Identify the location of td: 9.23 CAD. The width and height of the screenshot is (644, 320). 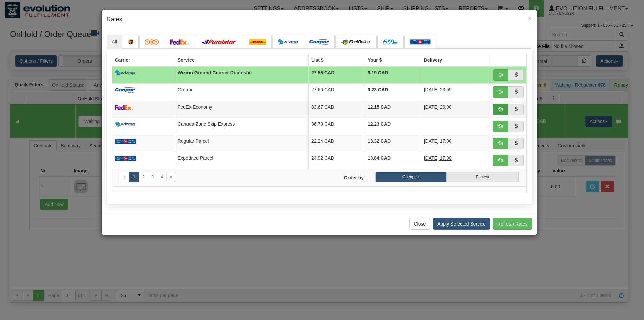
(393, 92).